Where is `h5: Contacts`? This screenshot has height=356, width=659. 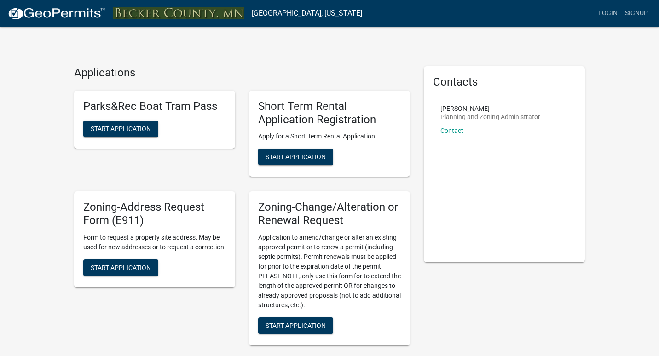 h5: Contacts is located at coordinates (505, 82).